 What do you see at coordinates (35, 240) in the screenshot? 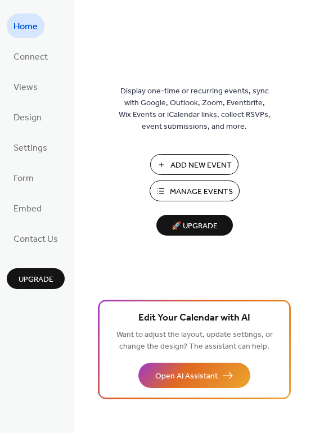
I see `span: Contact Us` at bounding box center [35, 240].